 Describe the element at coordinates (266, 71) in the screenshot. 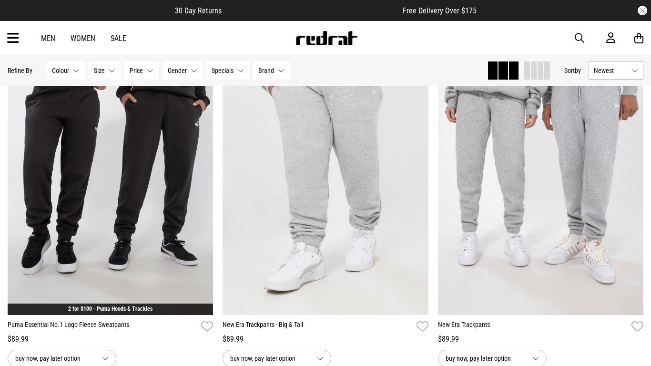

I see `span: Brand` at that location.